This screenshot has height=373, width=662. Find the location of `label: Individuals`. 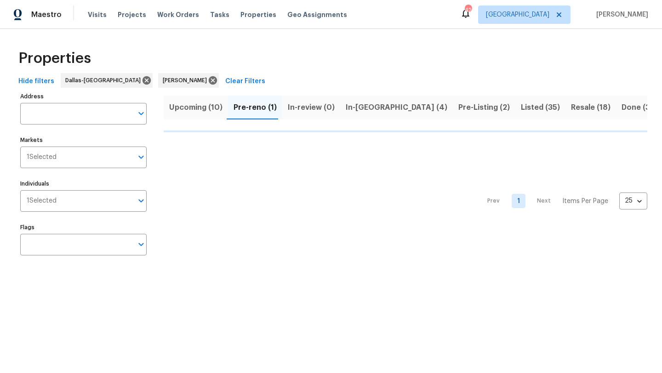

label: Individuals is located at coordinates (83, 184).